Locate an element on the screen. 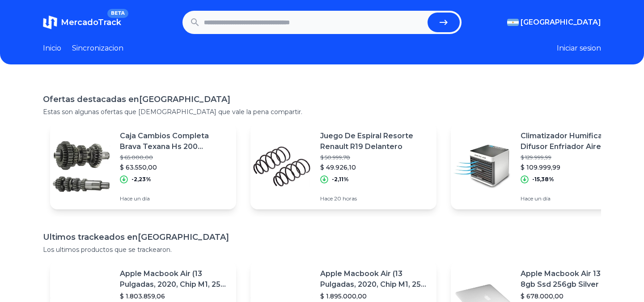  p: Caja Cambios Completa Brava Texana Hs 200 Solomun Motos is located at coordinates (174, 141).